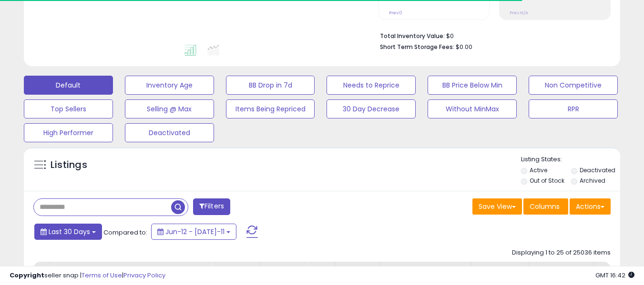 This screenshot has height=285, width=644. What do you see at coordinates (573, 85) in the screenshot?
I see `button: Non Competitive` at bounding box center [573, 85].